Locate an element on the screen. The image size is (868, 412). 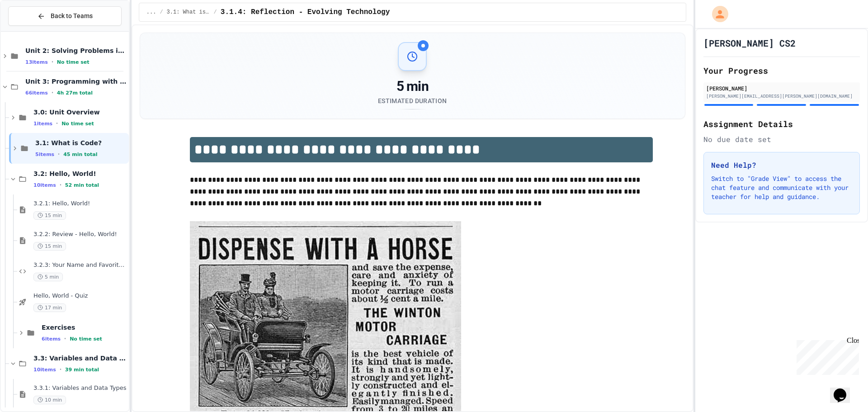
span: 3.2: Hello, World! is located at coordinates (80, 174).